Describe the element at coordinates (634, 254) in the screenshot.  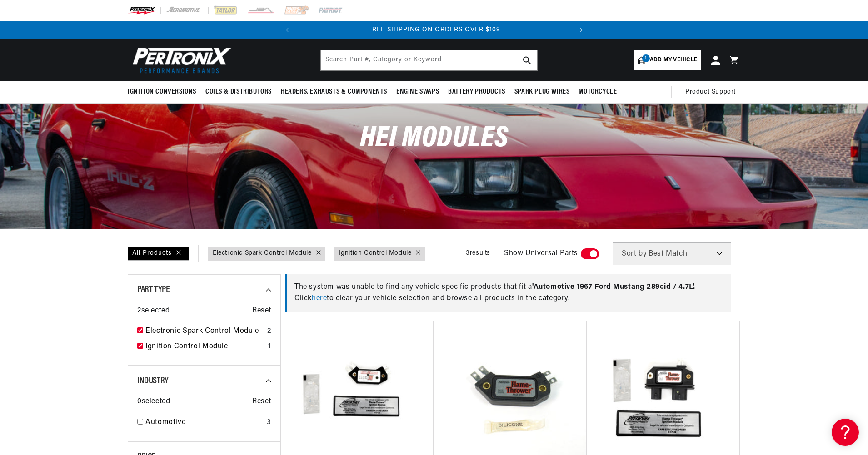
I see `span: Sort by` at that location.